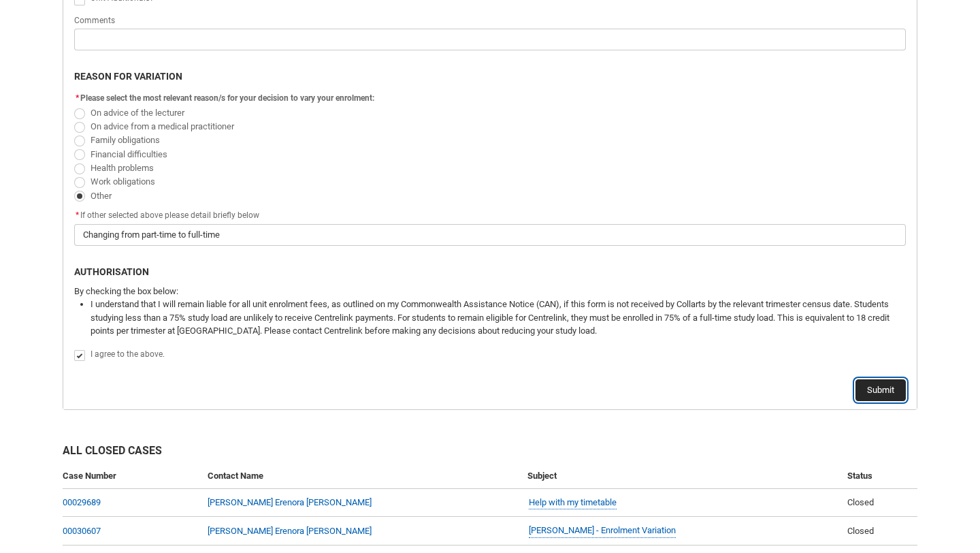  I want to click on span: Other, so click(101, 196).